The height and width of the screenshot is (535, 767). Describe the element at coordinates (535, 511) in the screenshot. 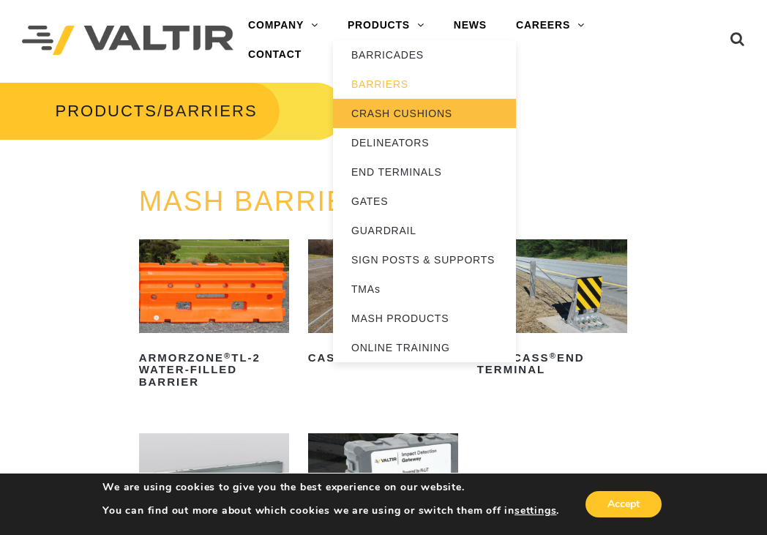

I see `button: settings` at that location.